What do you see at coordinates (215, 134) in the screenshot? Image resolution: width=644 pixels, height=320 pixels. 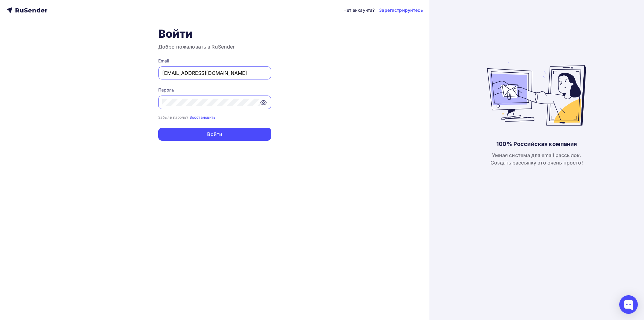 I see `button: Войти` at bounding box center [215, 134].